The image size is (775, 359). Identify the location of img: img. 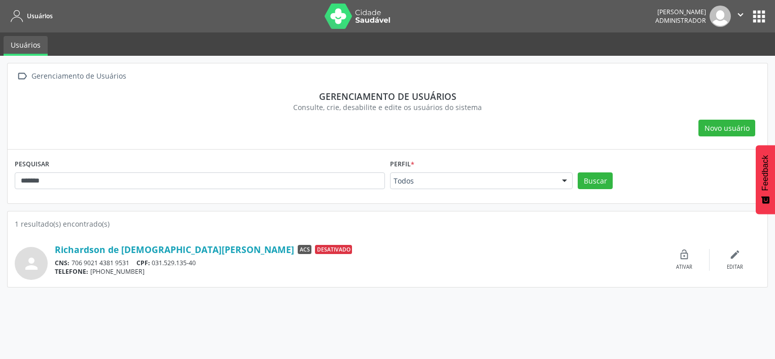
(720, 16).